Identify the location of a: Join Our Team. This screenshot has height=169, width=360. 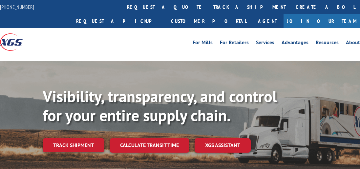
(321, 21).